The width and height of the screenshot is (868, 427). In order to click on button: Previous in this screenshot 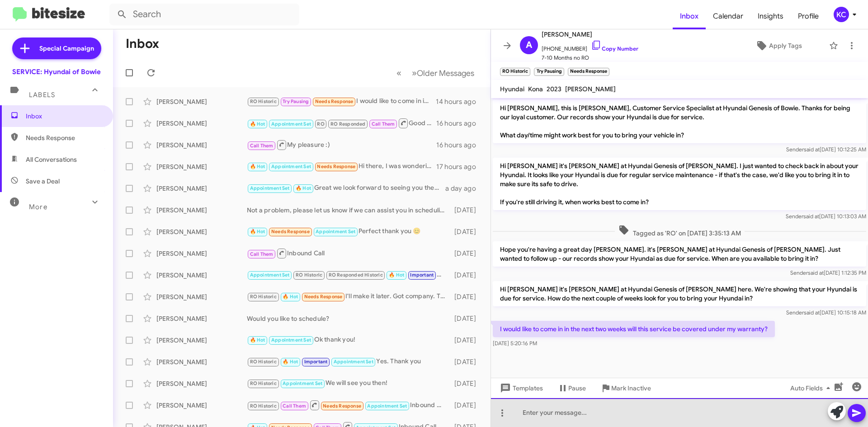, I will do `click(399, 73)`.